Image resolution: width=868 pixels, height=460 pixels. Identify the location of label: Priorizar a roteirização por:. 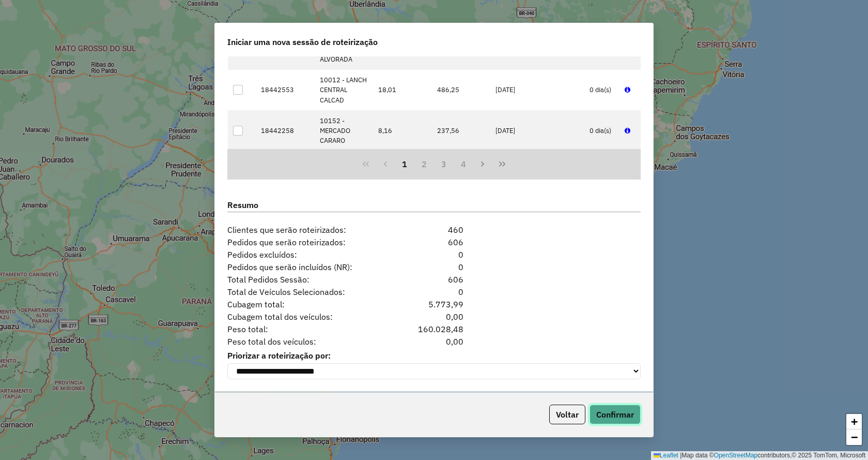
(434, 355).